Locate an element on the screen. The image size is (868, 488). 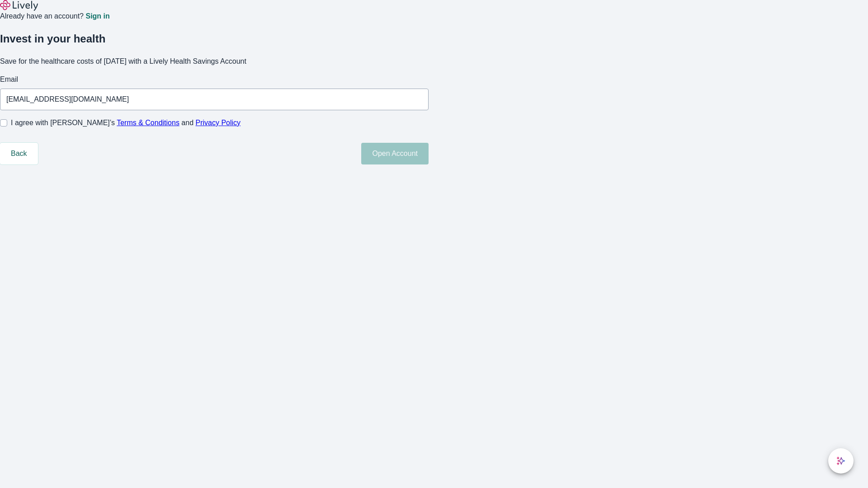
a: Terms & Conditions is located at coordinates (148, 123).